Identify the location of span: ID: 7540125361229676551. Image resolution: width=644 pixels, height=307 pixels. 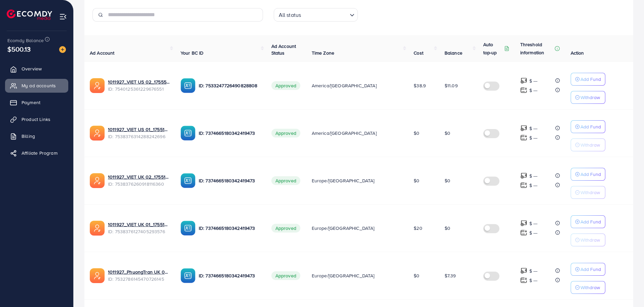
(139, 89).